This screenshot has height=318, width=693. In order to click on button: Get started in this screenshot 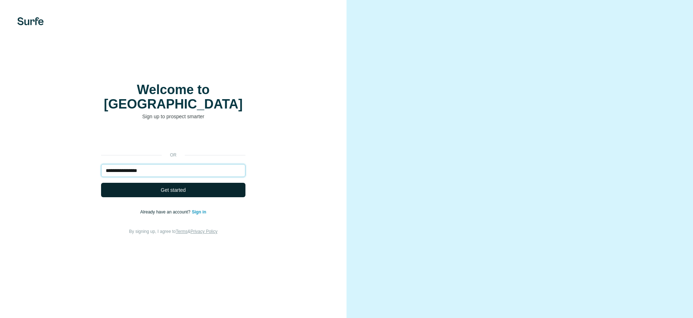, I will do `click(173, 190)`.